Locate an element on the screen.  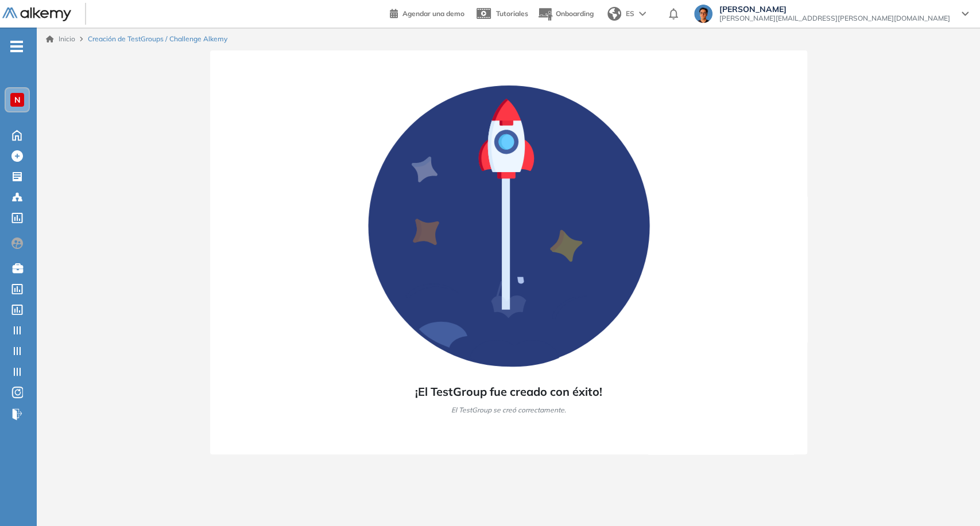
span: Agendar una demo is located at coordinates (433, 13).